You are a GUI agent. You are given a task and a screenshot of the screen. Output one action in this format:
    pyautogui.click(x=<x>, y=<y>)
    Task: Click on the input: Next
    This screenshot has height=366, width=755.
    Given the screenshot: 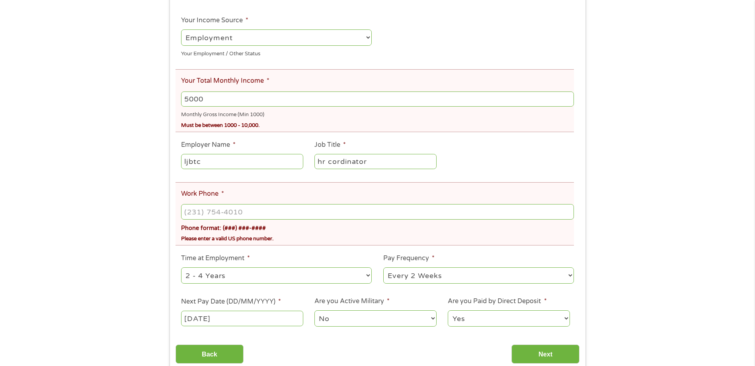 What is the action you would take?
    pyautogui.click(x=545, y=354)
    